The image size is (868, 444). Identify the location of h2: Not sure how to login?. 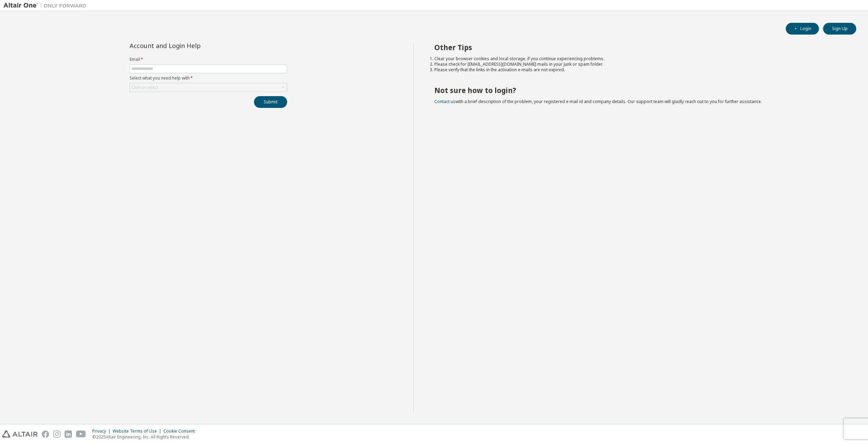
(639, 90).